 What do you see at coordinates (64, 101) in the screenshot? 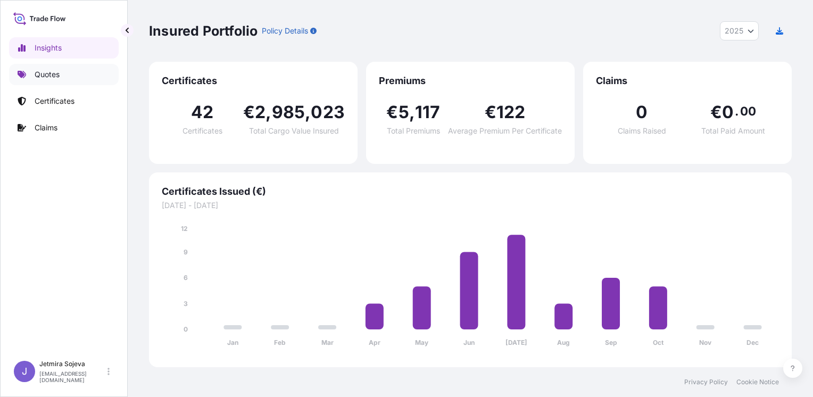
I see `a: Certificates` at bounding box center [64, 101].